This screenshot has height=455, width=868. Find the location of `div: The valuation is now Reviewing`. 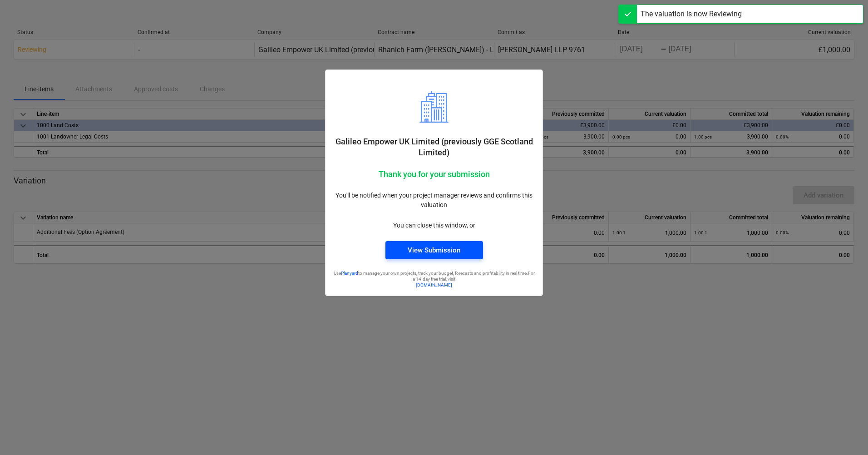

div: The valuation is now Reviewing is located at coordinates (691, 14).